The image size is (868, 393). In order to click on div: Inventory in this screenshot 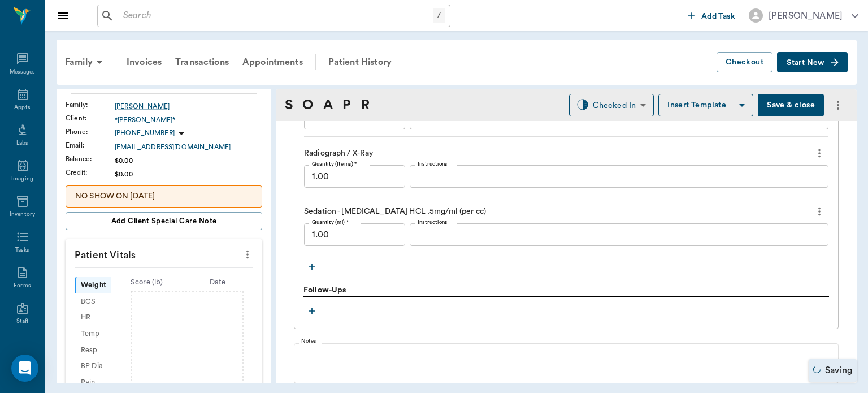, I will do `click(22, 214)`.